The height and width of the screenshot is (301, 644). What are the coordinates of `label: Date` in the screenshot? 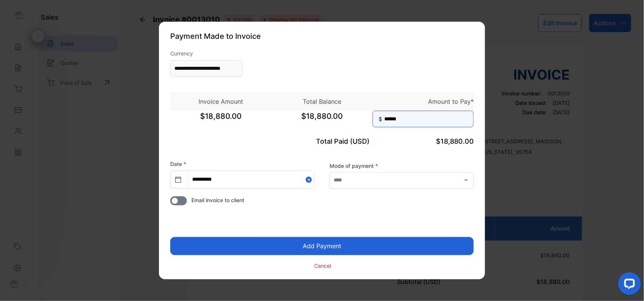 It's located at (178, 164).